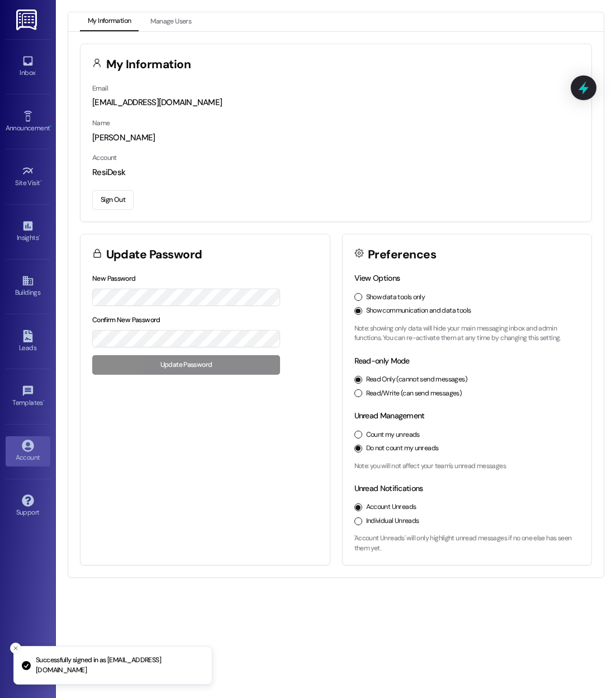 This screenshot has height=698, width=616. What do you see at coordinates (148, 64) in the screenshot?
I see `h3: My Information` at bounding box center [148, 64].